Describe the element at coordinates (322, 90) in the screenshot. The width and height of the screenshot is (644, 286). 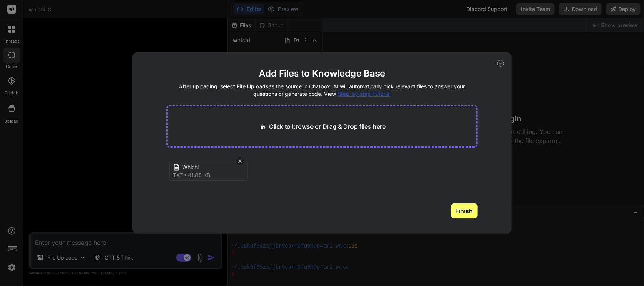
I see `h4: After uploading, select as the source in Chatbox. AI will automatically pick relevant files to an...` at that location.